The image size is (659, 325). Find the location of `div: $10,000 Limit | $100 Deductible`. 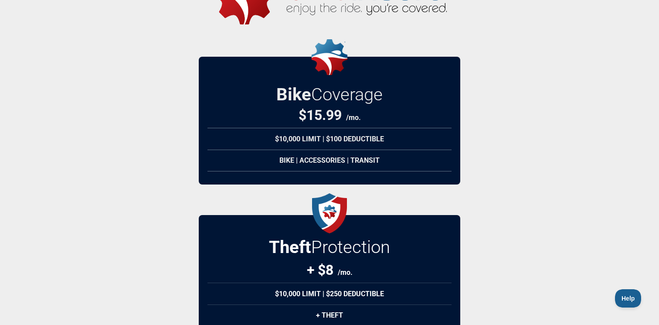

div: $10,000 Limit | $100 Deductible is located at coordinates (329, 139).